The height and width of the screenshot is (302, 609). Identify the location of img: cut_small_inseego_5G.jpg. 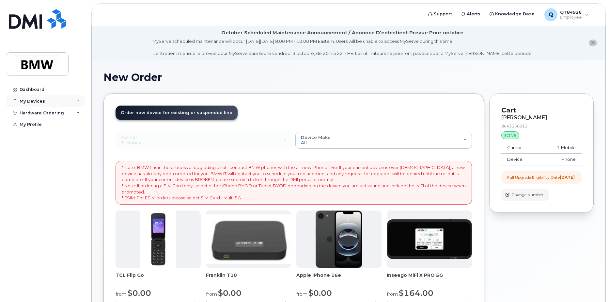
(429, 239).